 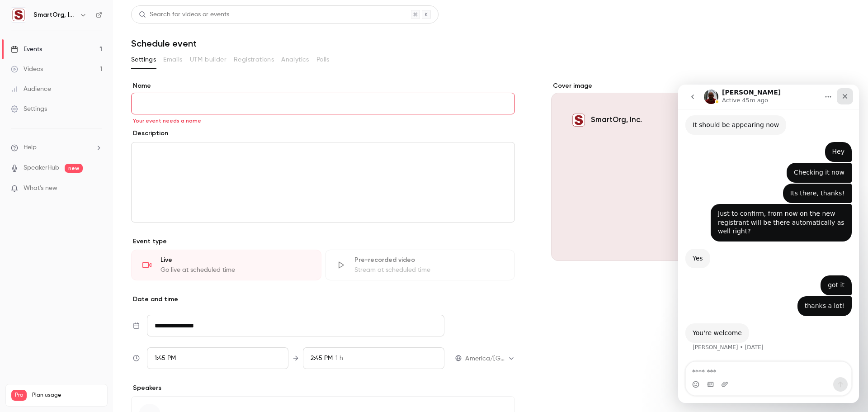 I want to click on div: Settings, so click(x=29, y=109).